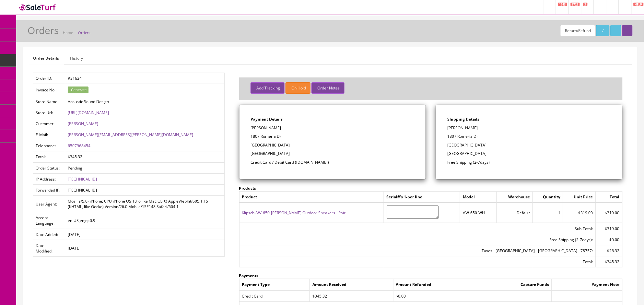 This screenshot has width=644, height=305. What do you see at coordinates (418, 240) in the screenshot?
I see `td: Free Shipping (2-7days):` at bounding box center [418, 240].